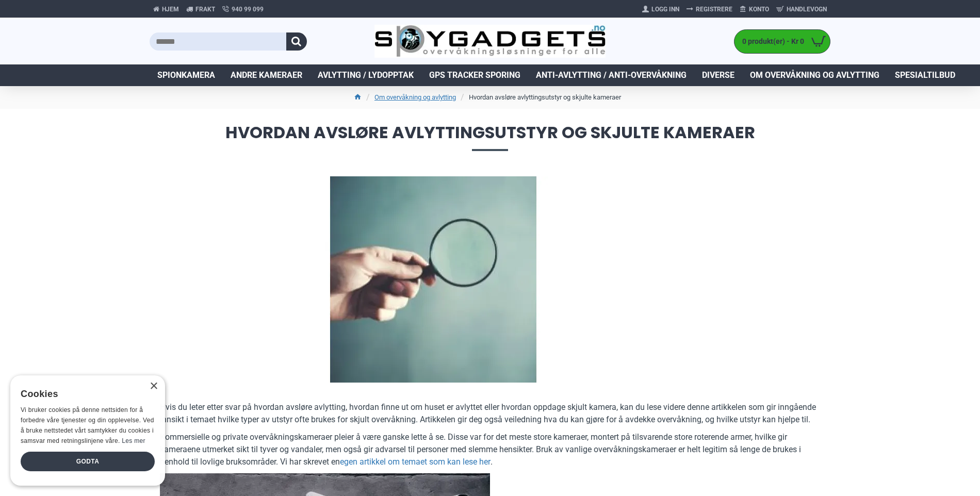 This screenshot has width=980, height=496. I want to click on span: Avlytting / Lydopptak, so click(366, 76).